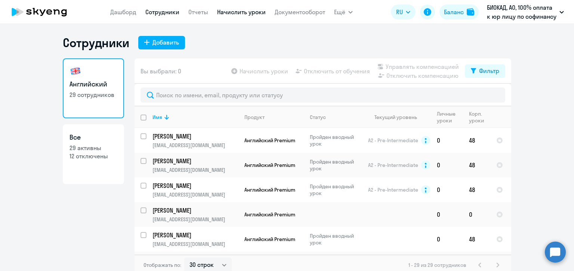 This screenshot has height=271, width=574. What do you see at coordinates (93, 88) in the screenshot?
I see `a: Английский29 сотрудников` at bounding box center [93, 88].